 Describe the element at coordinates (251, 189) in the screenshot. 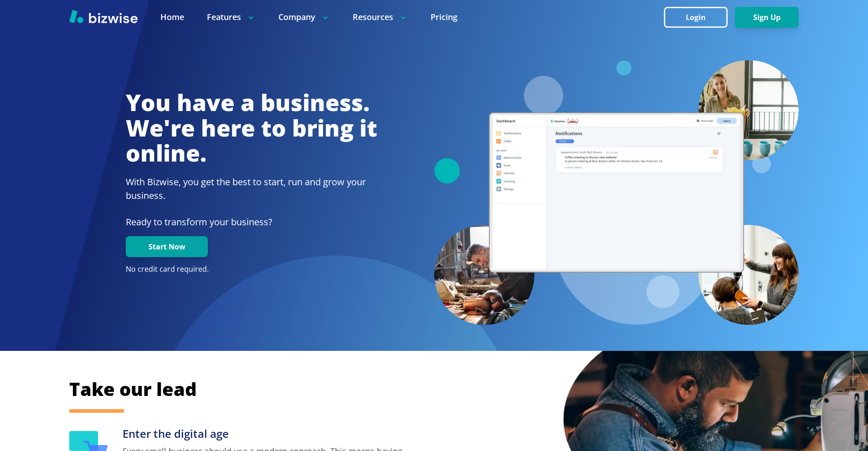

I see `h2: With Bizwise, you get the best to start, run and grow your business.` at that location.